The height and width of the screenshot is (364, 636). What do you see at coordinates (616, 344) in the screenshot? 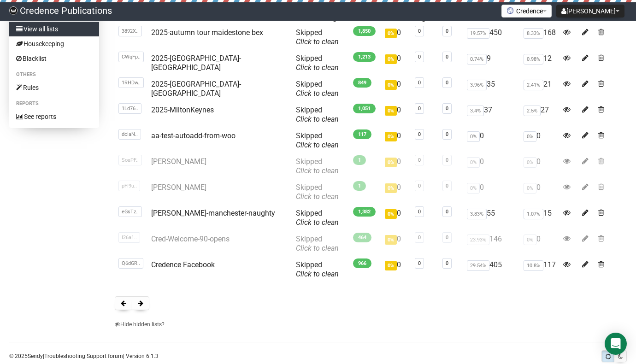
I see `div: Open Intercom Messenger` at bounding box center [616, 344].